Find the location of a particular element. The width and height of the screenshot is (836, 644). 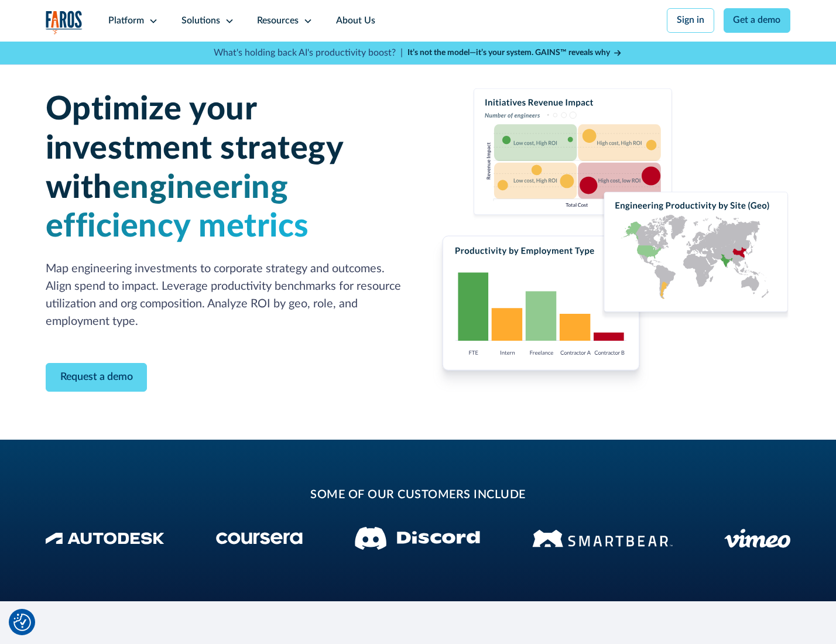

img: Smartbear Logo is located at coordinates (603, 538).